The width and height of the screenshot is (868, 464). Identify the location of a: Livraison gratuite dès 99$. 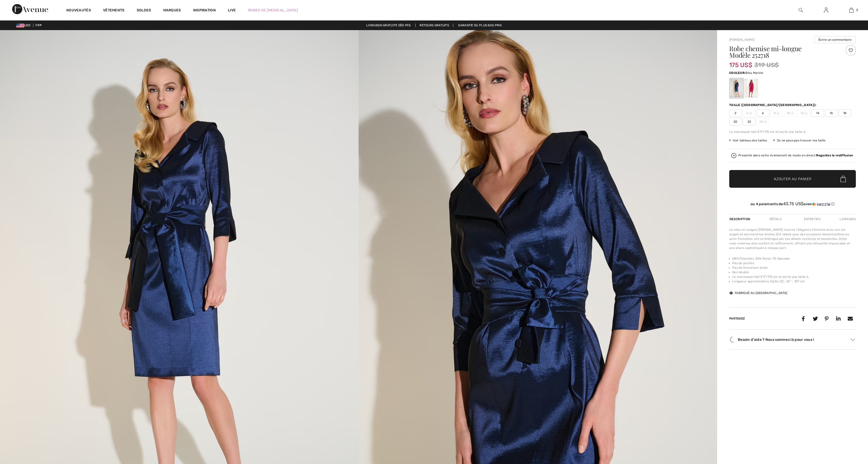
(388, 25).